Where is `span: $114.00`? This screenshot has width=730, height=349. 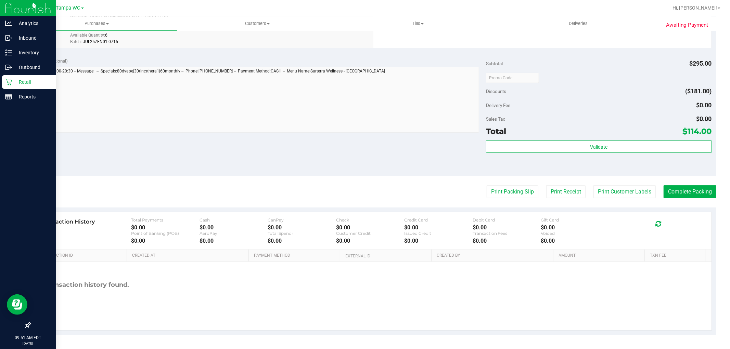
span: $114.00 is located at coordinates (697, 131).